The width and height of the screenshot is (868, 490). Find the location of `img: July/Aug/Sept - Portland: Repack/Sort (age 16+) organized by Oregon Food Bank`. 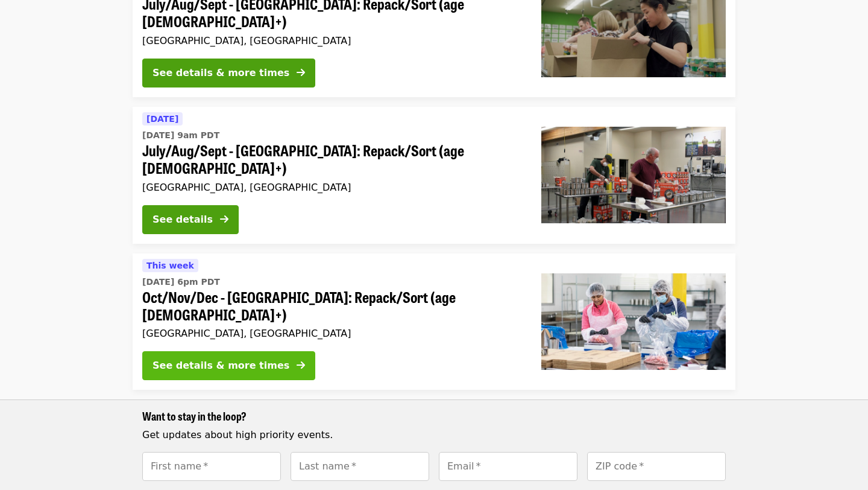

img: July/Aug/Sept - Portland: Repack/Sort (age 16+) organized by Oregon Food Bank is located at coordinates (633, 175).